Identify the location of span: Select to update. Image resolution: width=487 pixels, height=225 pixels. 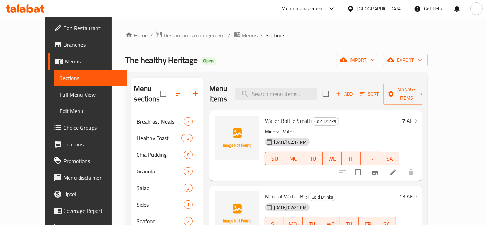
(358, 173).